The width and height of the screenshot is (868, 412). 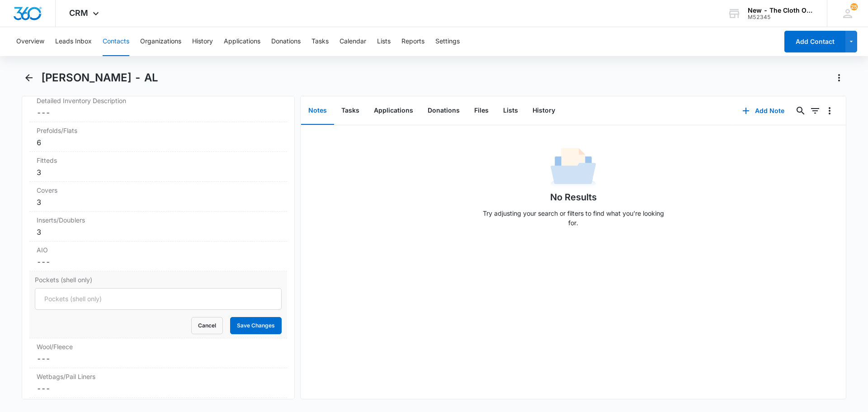 I want to click on div: AIO---, so click(x=159, y=256).